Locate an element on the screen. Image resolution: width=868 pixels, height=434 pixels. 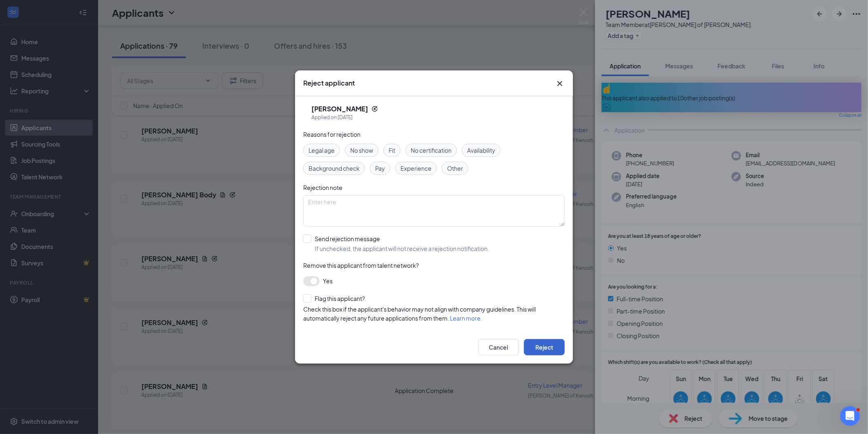
span: Remove this applicant from talent network? is located at coordinates (361, 265).